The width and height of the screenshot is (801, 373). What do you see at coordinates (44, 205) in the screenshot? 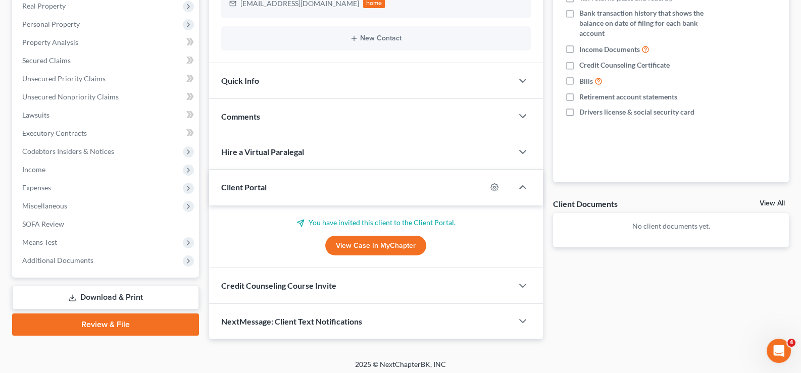
I see `span: Miscellaneous` at bounding box center [44, 205].